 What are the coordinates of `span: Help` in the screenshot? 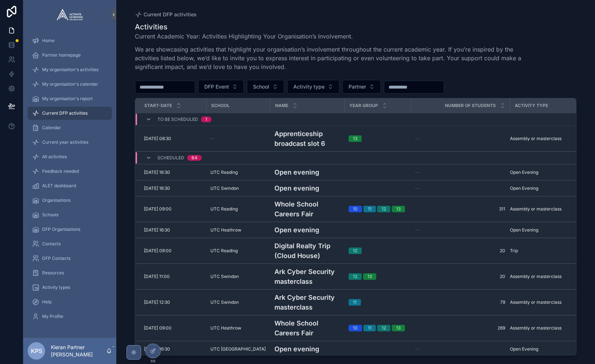 It's located at (47, 302).